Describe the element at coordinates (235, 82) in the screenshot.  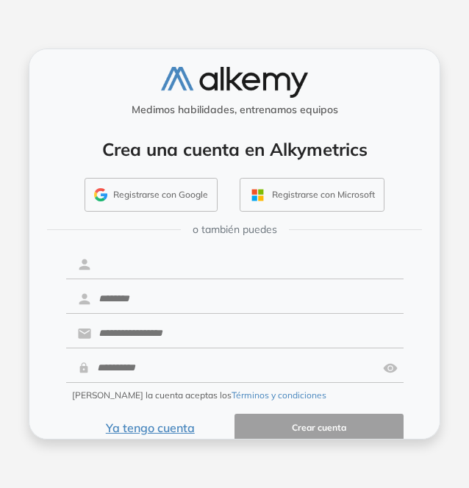
I see `img: logo-alkemy` at that location.